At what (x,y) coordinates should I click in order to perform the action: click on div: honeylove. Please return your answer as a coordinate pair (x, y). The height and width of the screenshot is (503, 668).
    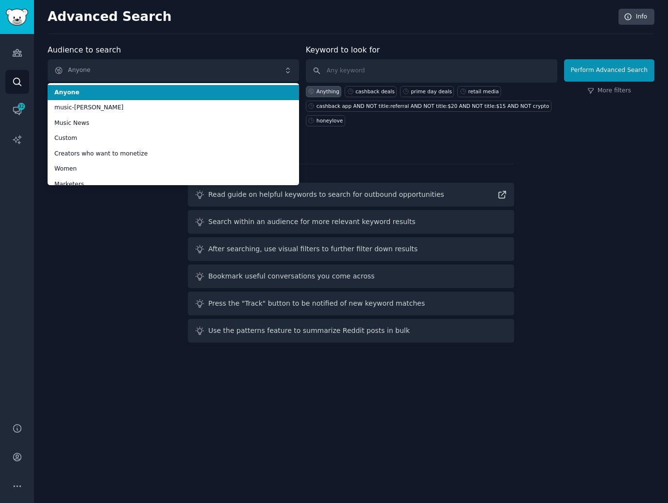
    Looking at the image, I should click on (330, 120).